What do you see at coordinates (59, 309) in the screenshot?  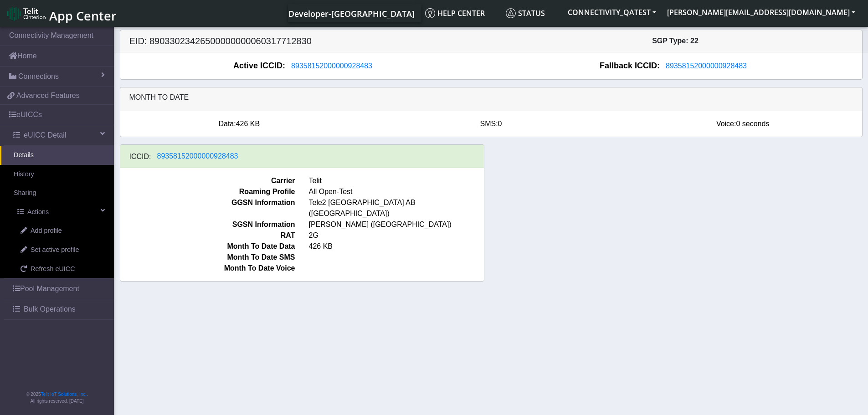 I see `a: Bulk Operations` at bounding box center [59, 309].